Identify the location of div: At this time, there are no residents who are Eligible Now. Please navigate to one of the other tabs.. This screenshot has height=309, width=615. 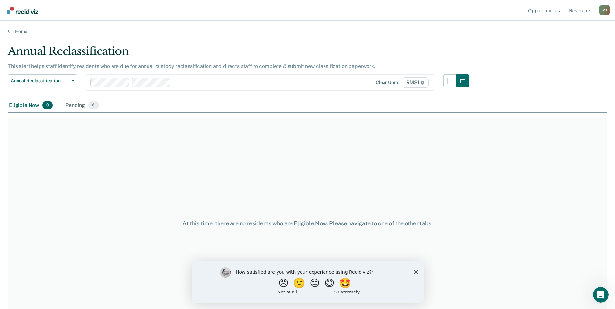
(308, 224).